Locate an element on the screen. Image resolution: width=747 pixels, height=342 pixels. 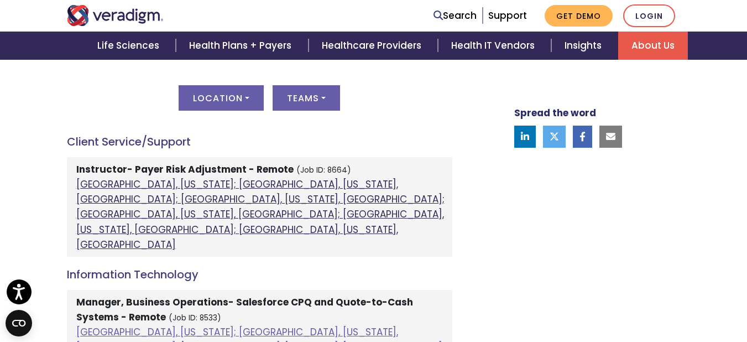
a: About Us is located at coordinates (653, 45).